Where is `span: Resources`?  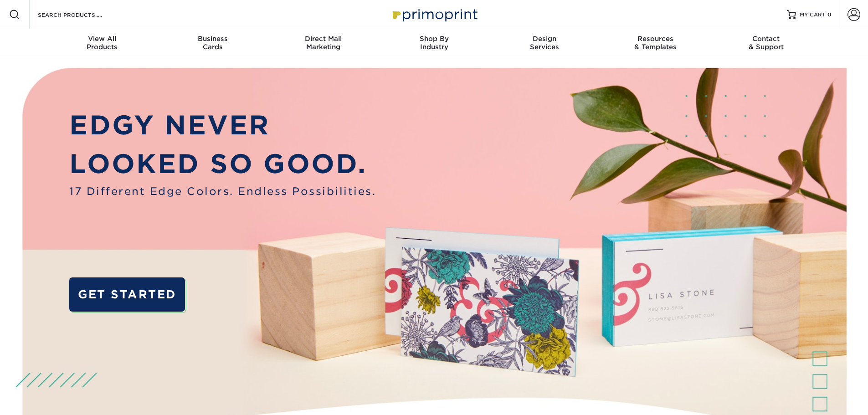
span: Resources is located at coordinates (655, 39).